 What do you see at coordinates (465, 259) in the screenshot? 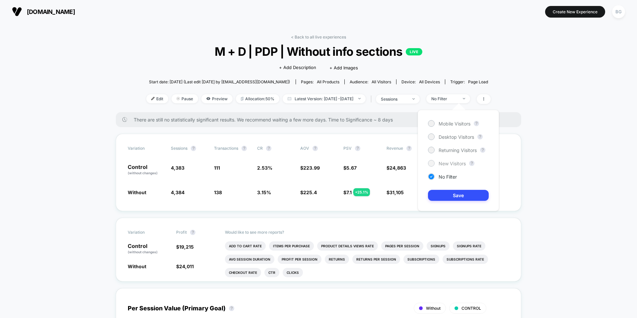
I see `li: Subscriptions Rate` at bounding box center [465, 259].